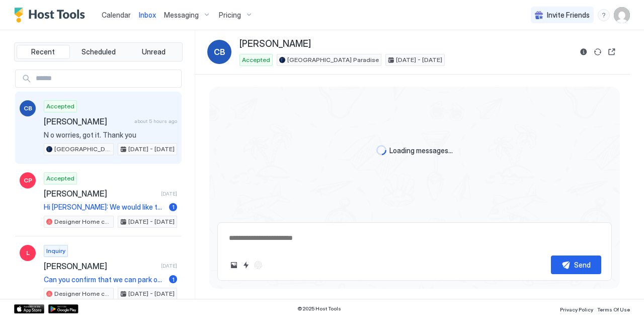 The width and height of the screenshot is (644, 318). What do you see at coordinates (117, 15) in the screenshot?
I see `span: Calendar` at bounding box center [117, 15].